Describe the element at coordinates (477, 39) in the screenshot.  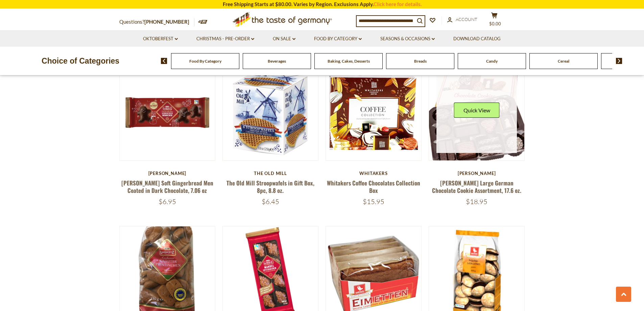
I see `a: Download Catalog` at that location.